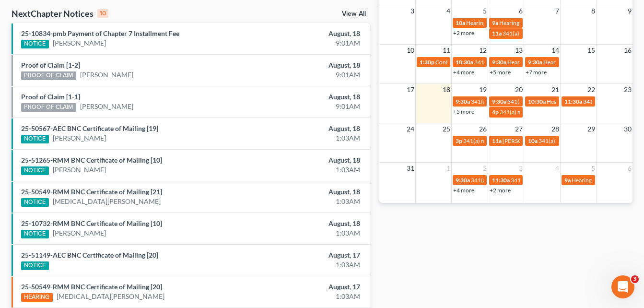 This screenshot has height=308, width=644. Describe the element at coordinates (50, 65) in the screenshot. I see `a: Proof of Claim [1-2]` at that location.